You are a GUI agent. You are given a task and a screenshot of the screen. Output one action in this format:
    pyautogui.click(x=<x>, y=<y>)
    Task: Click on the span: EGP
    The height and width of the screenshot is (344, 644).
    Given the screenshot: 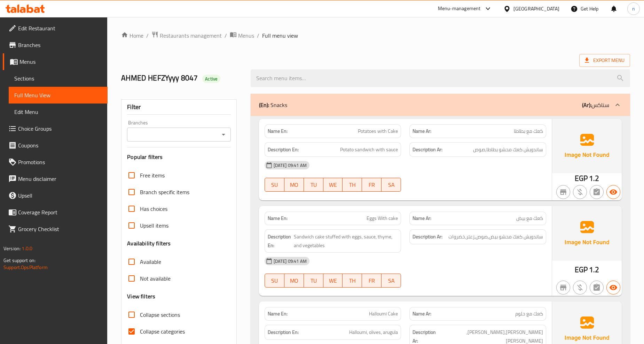 What is the action you would take?
    pyautogui.click(x=581, y=178)
    